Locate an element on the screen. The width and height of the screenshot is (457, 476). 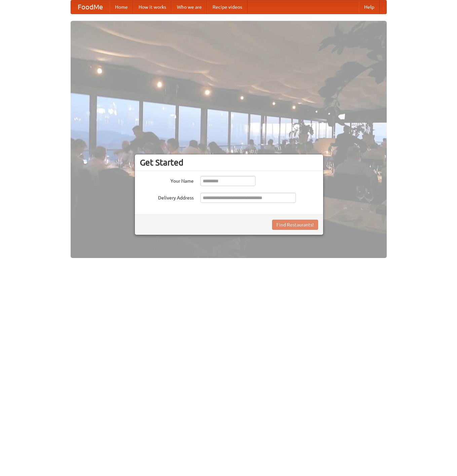
label: Delivery Address is located at coordinates (167, 197).